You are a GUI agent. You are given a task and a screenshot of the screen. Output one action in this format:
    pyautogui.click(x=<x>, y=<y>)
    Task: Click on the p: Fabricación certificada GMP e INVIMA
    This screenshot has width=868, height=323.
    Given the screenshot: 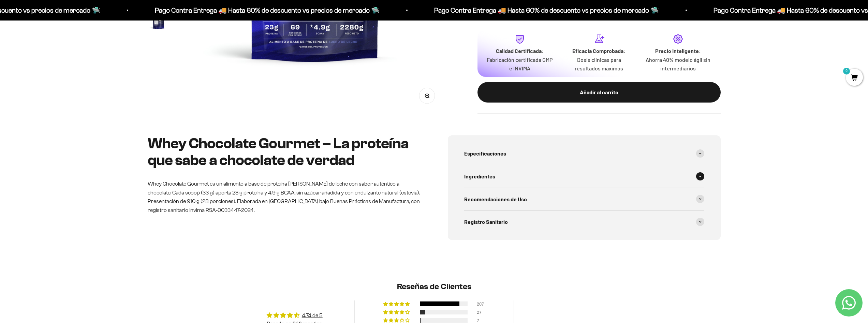 What is the action you would take?
    pyautogui.click(x=520, y=64)
    